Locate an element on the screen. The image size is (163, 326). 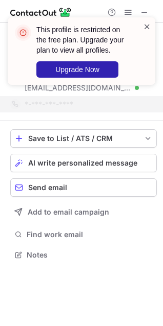
span: AI write personalized message is located at coordinates (82, 163).